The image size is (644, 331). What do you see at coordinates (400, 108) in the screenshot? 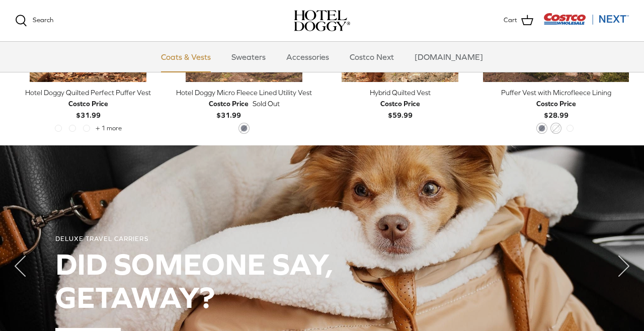
I see `b: $59.99` at bounding box center [400, 108].